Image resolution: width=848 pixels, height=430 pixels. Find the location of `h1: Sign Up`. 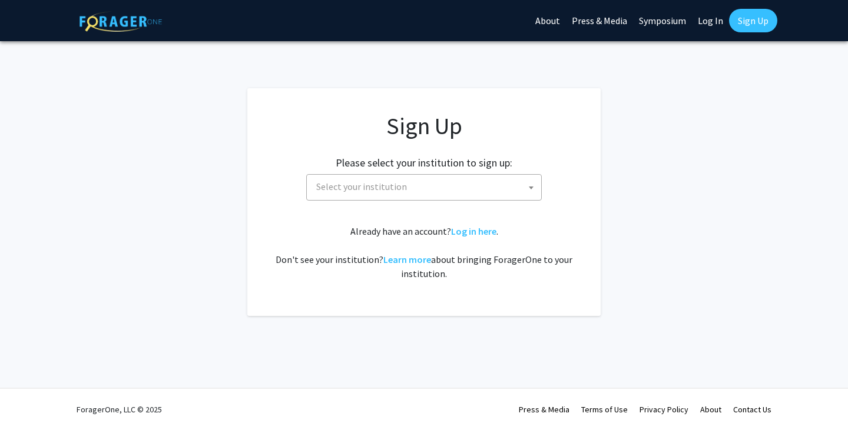

h1: Sign Up is located at coordinates (424, 126).